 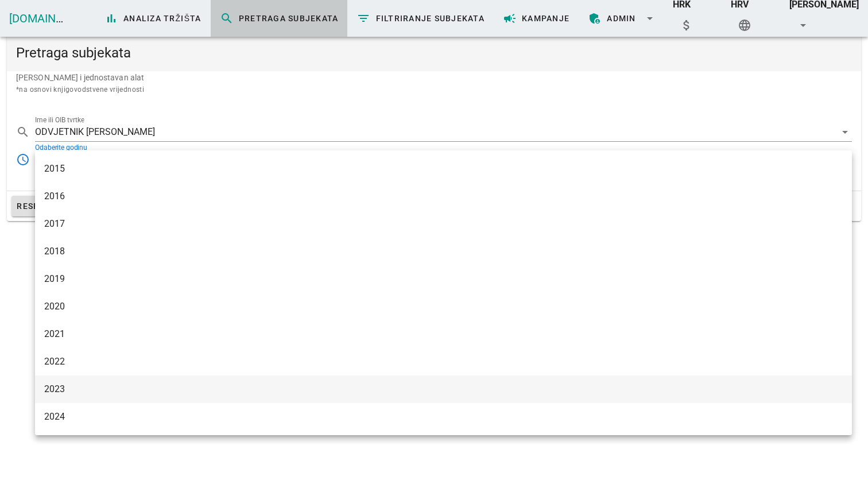 What do you see at coordinates (443, 389) in the screenshot?
I see `div: 2023` at bounding box center [443, 389].